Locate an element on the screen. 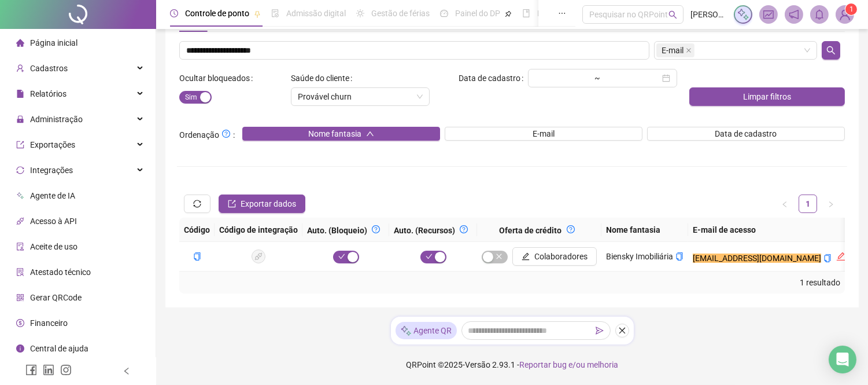  span: book is located at coordinates (526, 13).